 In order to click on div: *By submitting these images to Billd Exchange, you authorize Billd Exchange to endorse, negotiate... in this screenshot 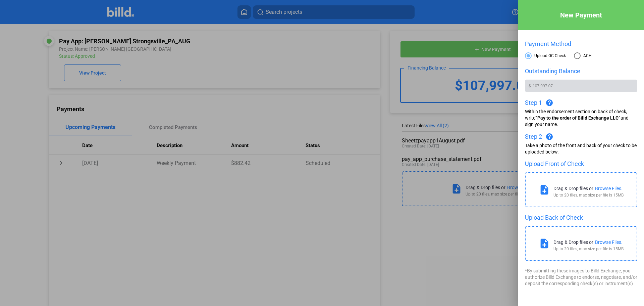, I will do `click(581, 287)`.